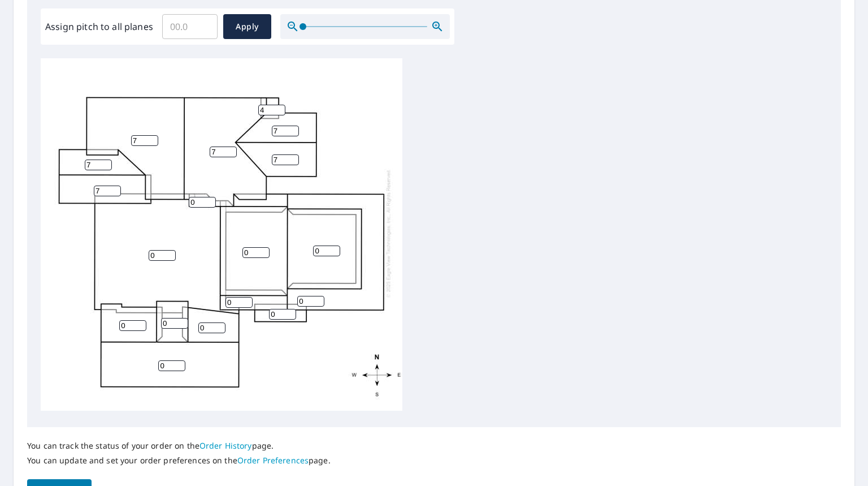 This screenshot has width=868, height=486. Describe the element at coordinates (247, 26) in the screenshot. I see `span: Apply` at that location.